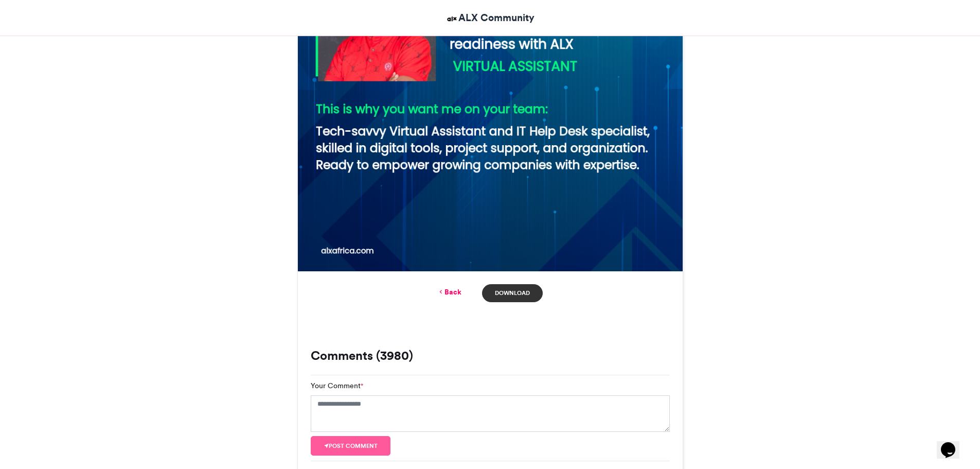 The height and width of the screenshot is (469, 980). I want to click on button: Post comment, so click(351, 446).